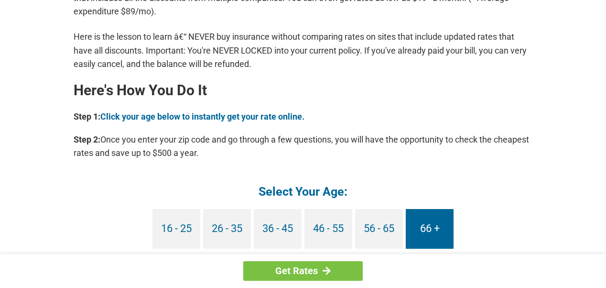 This screenshot has width=606, height=288. Describe the element at coordinates (303, 270) in the screenshot. I see `a: Get Rates` at that location.